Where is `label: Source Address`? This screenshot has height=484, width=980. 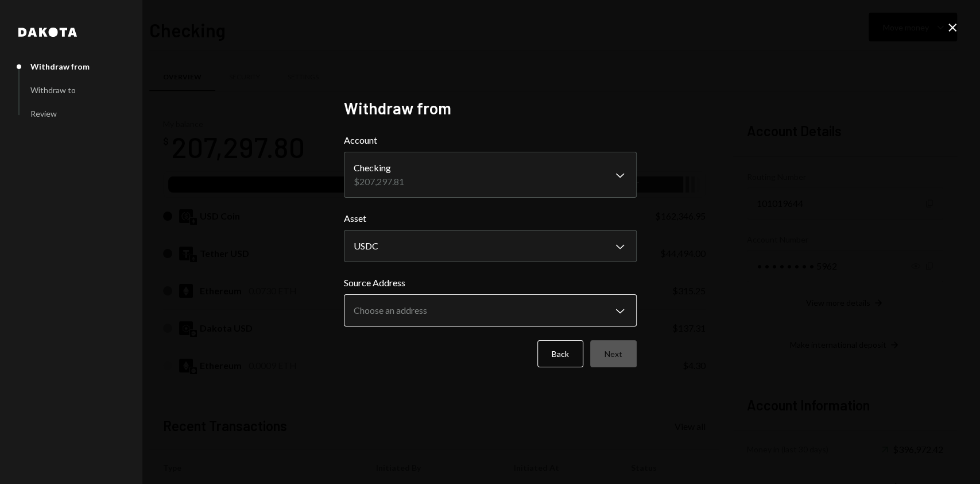
label: Source Address is located at coordinates (490, 283).